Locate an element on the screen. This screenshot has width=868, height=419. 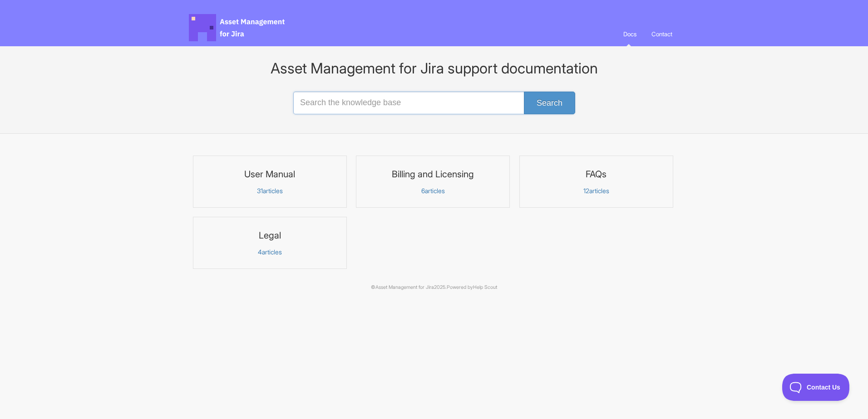
h3: User Manual is located at coordinates (269, 174).